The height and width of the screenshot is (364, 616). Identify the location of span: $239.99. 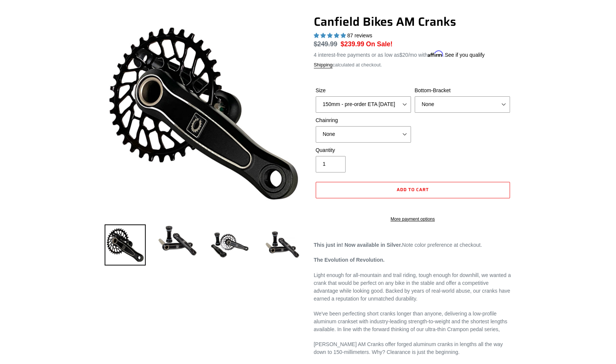
(353, 44).